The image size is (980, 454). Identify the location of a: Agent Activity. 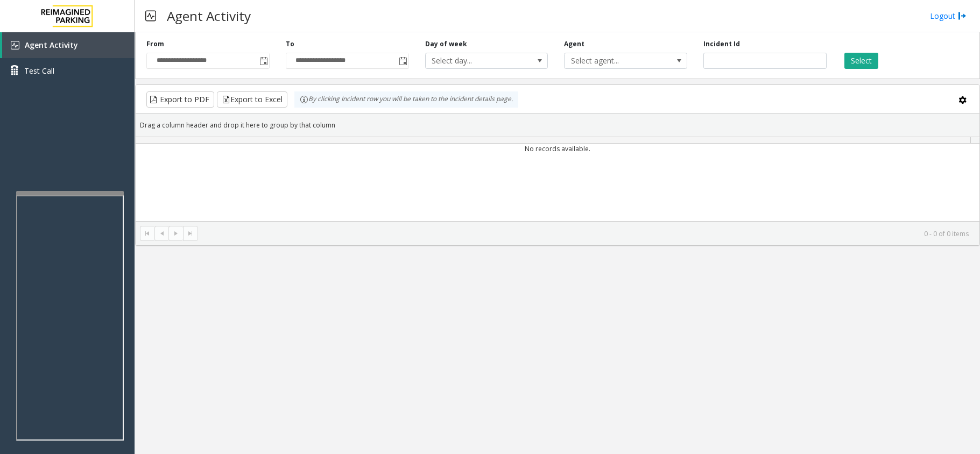
(68, 45).